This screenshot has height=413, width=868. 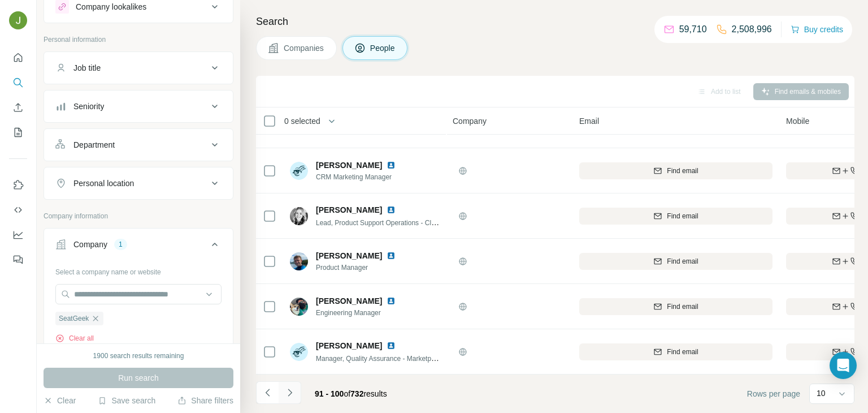 I want to click on span: Engineering Manager, so click(x=362, y=313).